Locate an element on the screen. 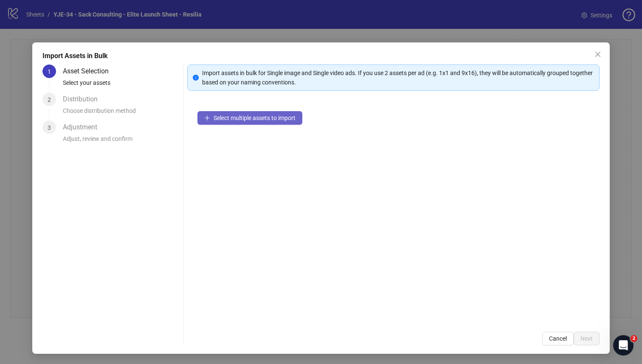  div: Choose distribution method is located at coordinates (122, 113).